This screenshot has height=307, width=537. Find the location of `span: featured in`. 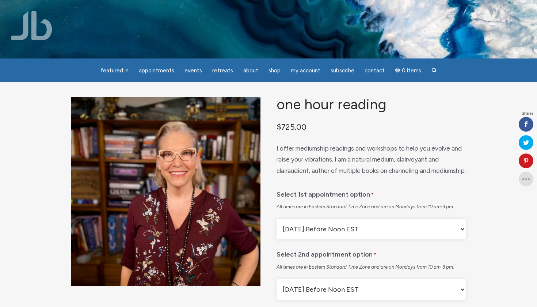

span: featured in is located at coordinates (114, 70).